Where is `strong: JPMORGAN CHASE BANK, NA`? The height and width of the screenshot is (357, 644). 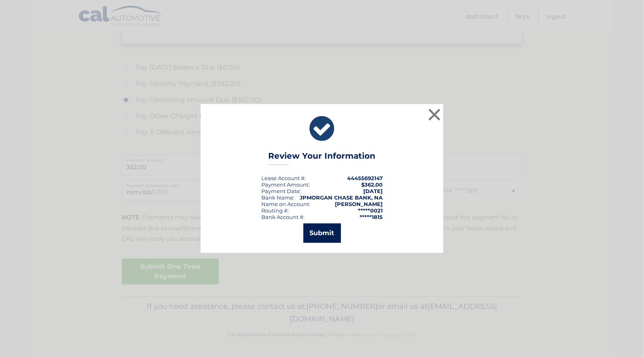
strong: JPMORGAN CHASE BANK, NA is located at coordinates (341, 198).